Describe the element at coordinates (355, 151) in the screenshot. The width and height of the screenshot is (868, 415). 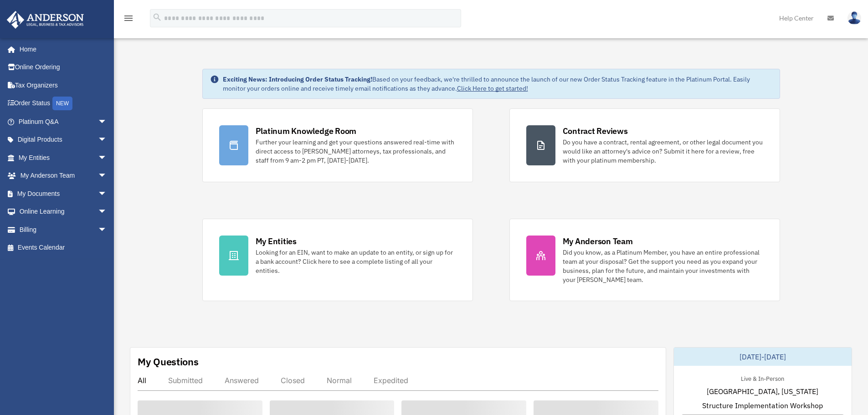
I see `div: Further your learning and get your questions answered real-time with direct access to [PERSON_NAM...` at that location.